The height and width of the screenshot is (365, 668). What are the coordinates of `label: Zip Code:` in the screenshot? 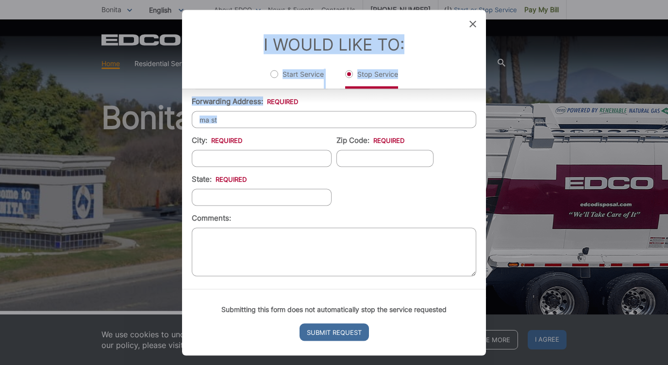 It's located at (371, 140).